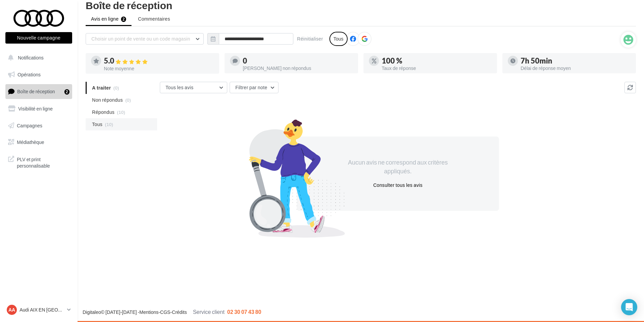 The width and height of the screenshot is (644, 322). What do you see at coordinates (140, 39) in the screenshot?
I see `span: Choisir un point de vente ou un code magasin` at bounding box center [140, 39].